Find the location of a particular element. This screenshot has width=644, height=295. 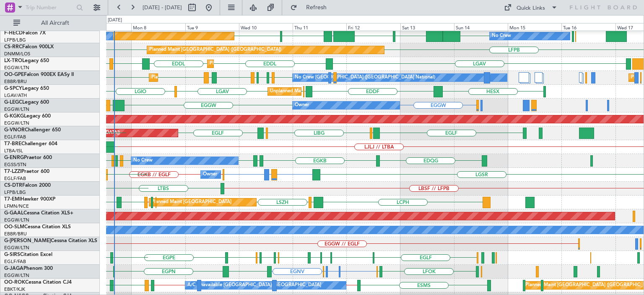

span: T7-LZZI is located at coordinates (13, 172).